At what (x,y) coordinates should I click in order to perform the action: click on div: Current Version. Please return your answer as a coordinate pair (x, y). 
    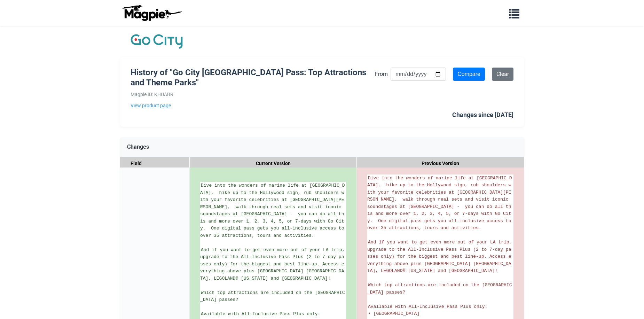
    Looking at the image, I should click on (273, 164).